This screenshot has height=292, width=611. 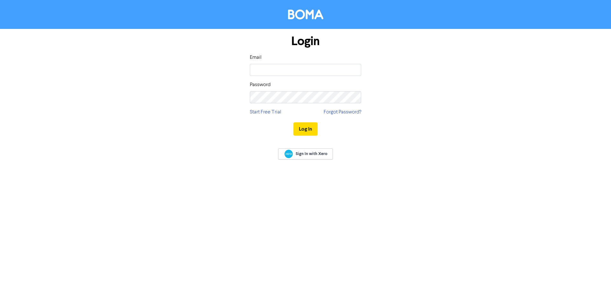 I want to click on label: Password, so click(x=260, y=85).